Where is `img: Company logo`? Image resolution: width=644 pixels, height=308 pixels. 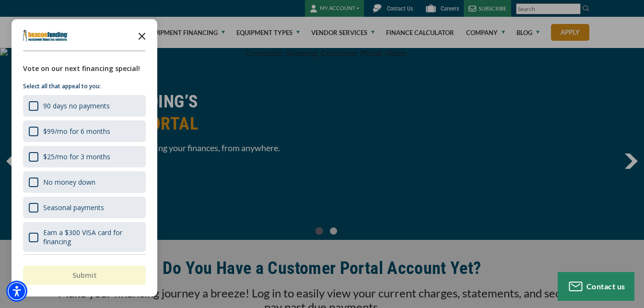 img: Company logo is located at coordinates (46, 35).